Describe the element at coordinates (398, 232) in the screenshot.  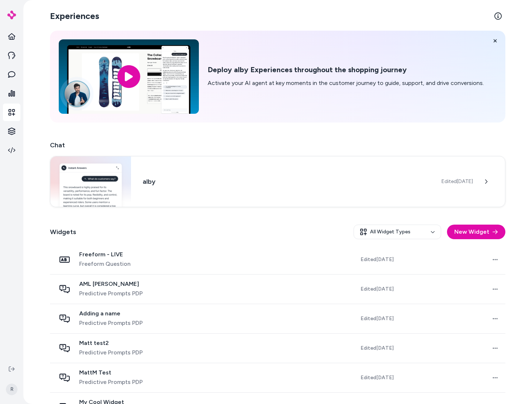
I see `button: All Widget Types` at that location.